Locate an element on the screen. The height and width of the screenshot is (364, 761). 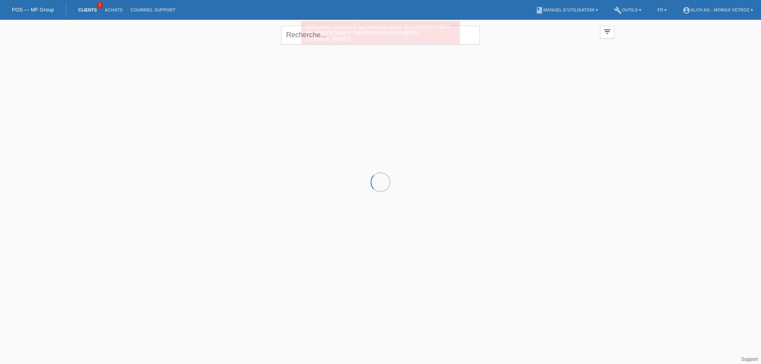
span: 1 is located at coordinates (100, 5).